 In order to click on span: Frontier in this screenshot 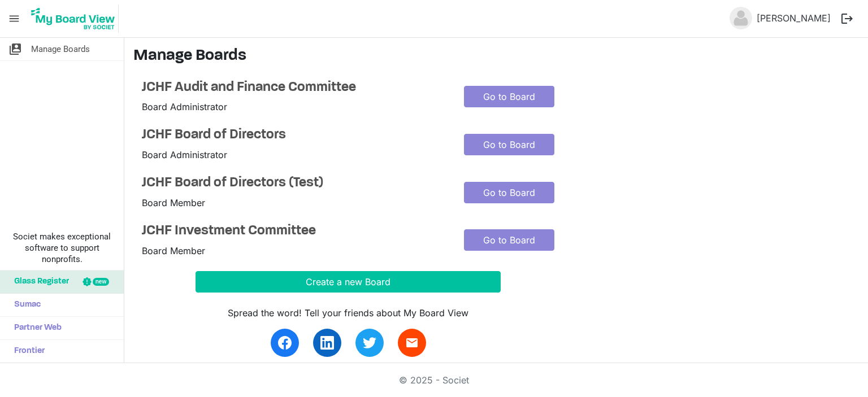, I will do `click(27, 352)`.